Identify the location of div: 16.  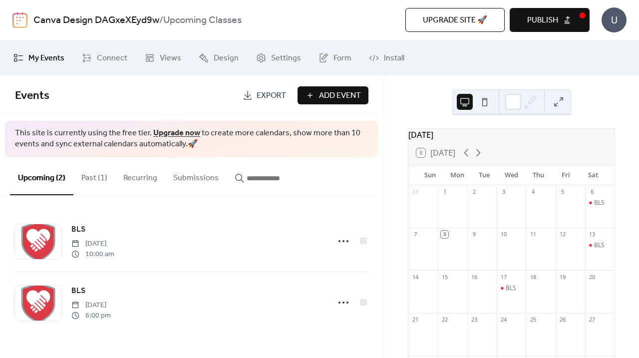
(474, 276).